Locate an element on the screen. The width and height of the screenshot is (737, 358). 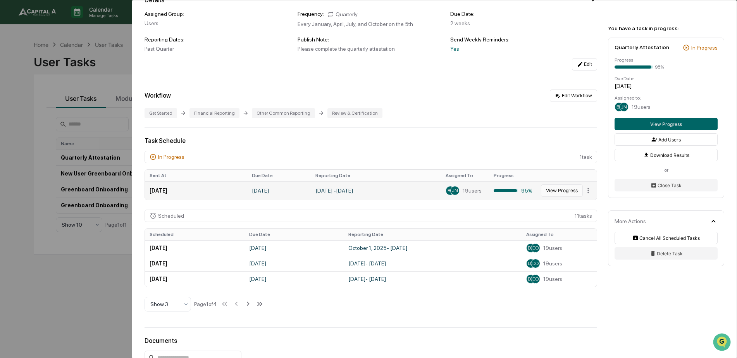
img: f2157a4c-a0d3-4daa-907e-bb6f0de503a5-1751232295721 is located at coordinates (10, 10).